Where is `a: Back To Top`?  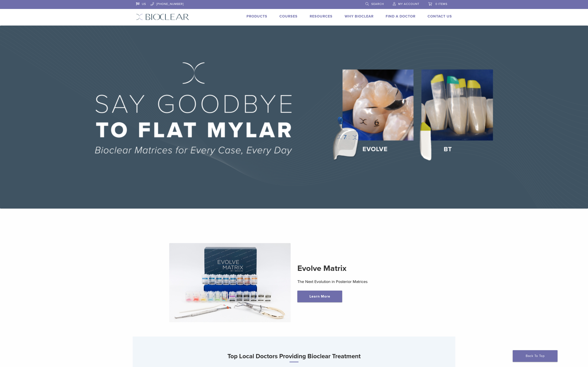 a: Back To Top is located at coordinates (535, 356).